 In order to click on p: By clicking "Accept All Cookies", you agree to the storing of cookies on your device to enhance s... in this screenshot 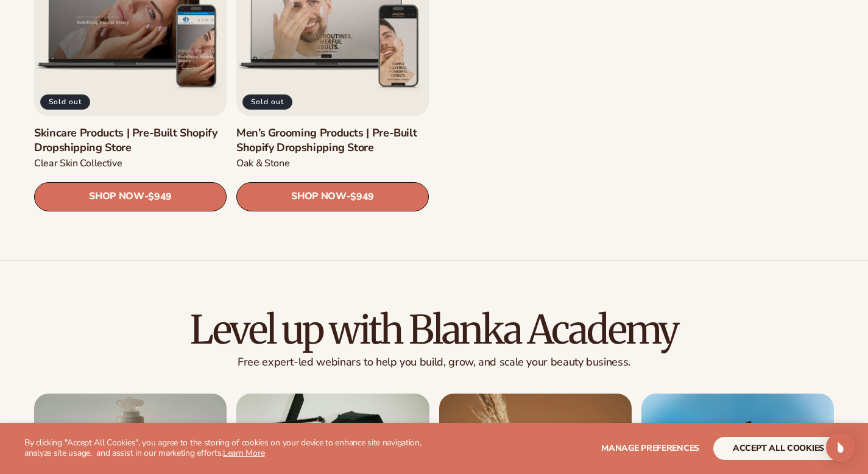, I will do `click(237, 448)`.